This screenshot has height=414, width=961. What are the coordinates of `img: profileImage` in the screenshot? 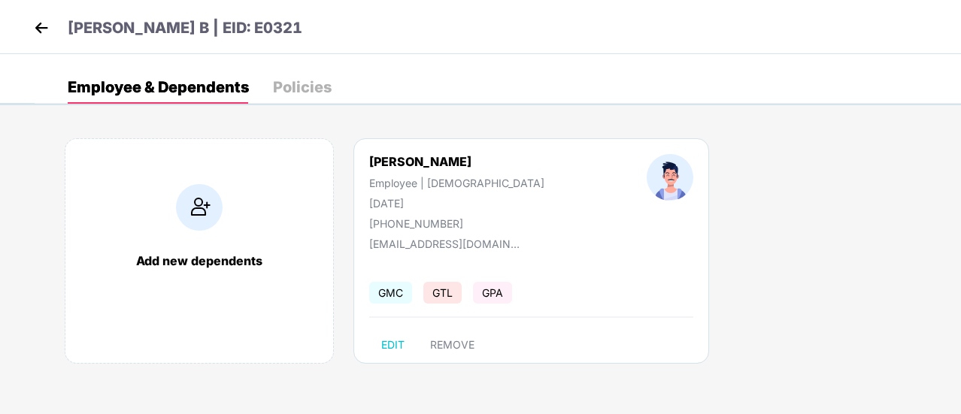 It's located at (670, 177).